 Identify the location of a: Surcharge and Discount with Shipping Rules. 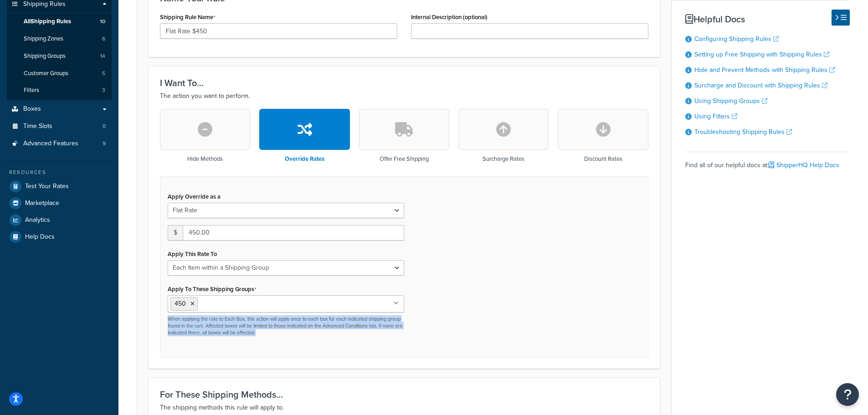
(761, 85).